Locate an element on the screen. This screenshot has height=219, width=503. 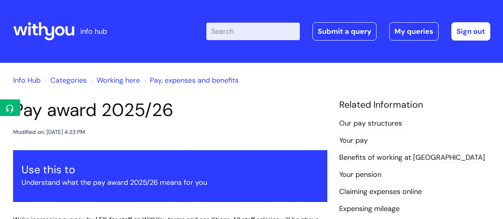
a: My queries is located at coordinates (414, 31).